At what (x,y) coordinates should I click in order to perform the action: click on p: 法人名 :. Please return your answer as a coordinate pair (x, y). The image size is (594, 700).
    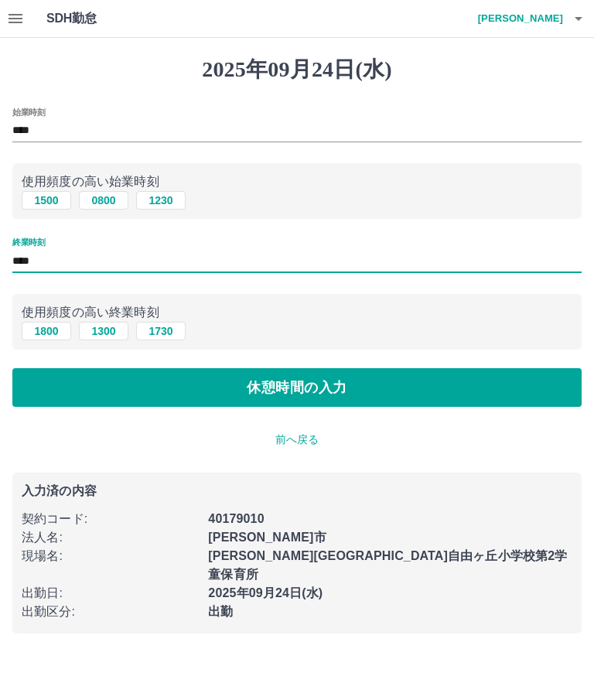
    Looking at the image, I should click on (110, 537).